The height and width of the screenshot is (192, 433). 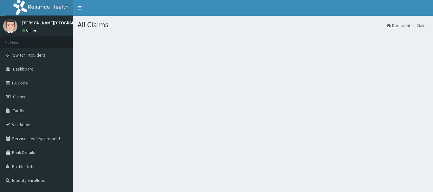 I want to click on h1: All Claims, so click(x=253, y=25).